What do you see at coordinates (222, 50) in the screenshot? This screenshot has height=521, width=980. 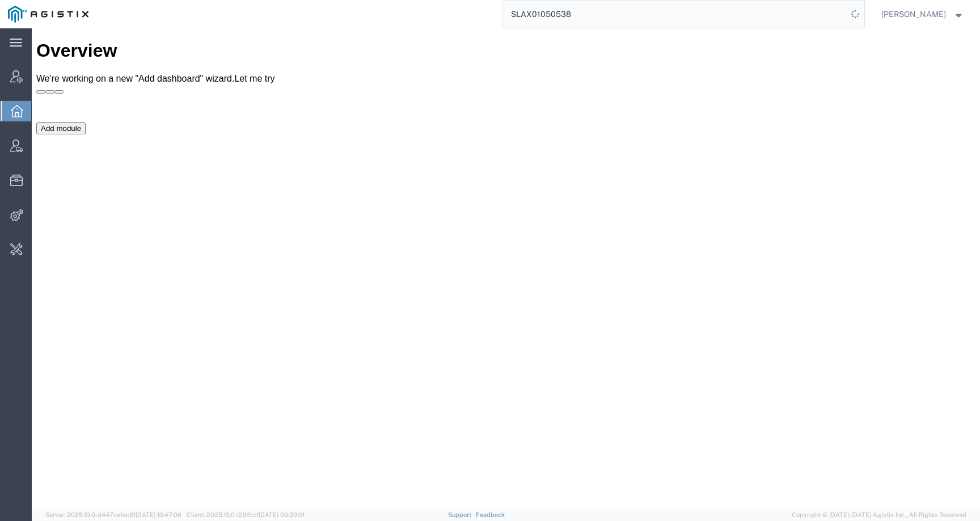 I see `a: Let me try` at bounding box center [222, 50].